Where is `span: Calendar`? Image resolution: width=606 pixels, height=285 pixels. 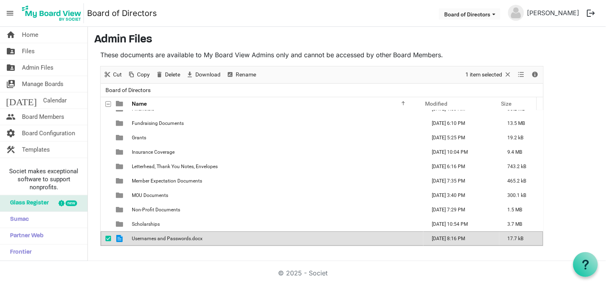
span: Calendar is located at coordinates (55, 100).